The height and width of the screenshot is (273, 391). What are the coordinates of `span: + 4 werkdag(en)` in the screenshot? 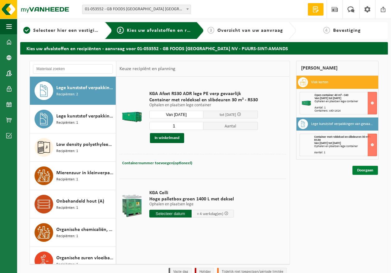 It's located at (210, 213).